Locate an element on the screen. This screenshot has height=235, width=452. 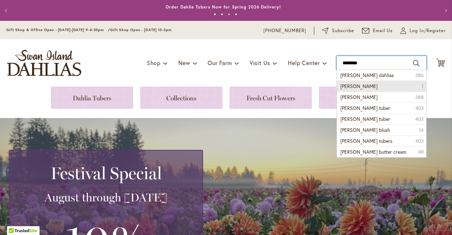
button: 1 of 4 is located at coordinates (215, 14).